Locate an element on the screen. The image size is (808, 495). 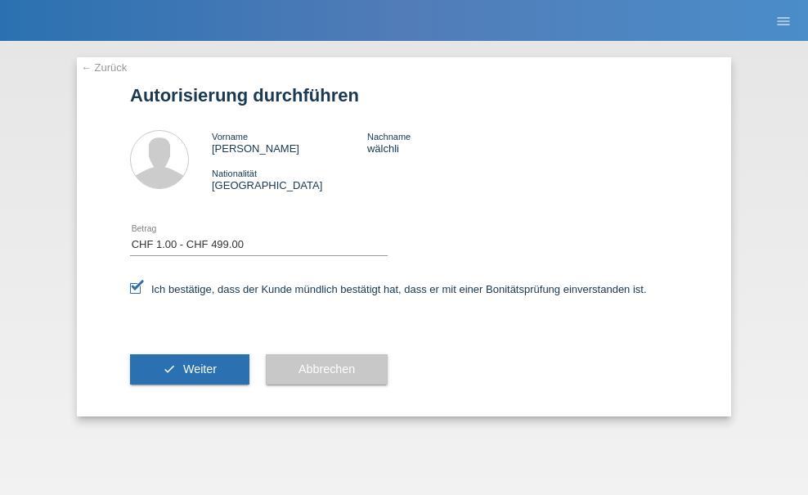
div: wälchli is located at coordinates (445, 142).